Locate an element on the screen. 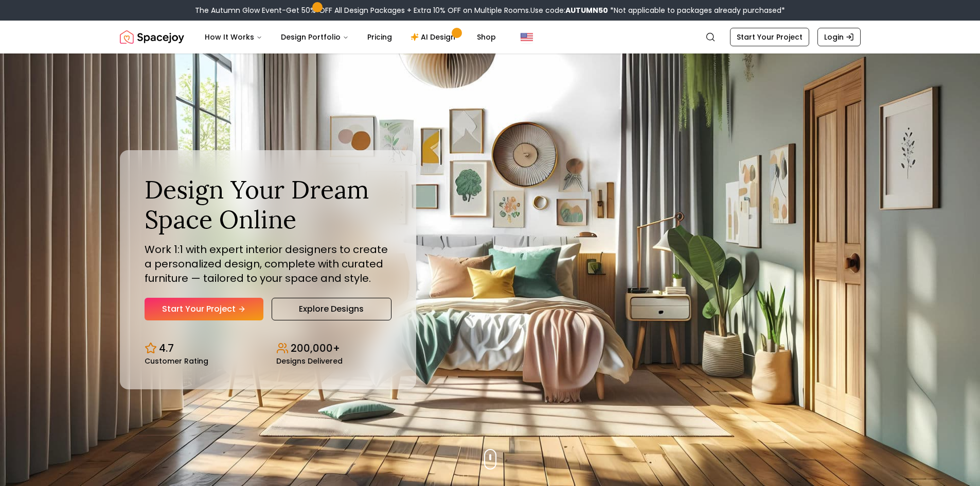 This screenshot has width=980, height=486. p: Work 1:1 with expert interior designers to create a personalized design, complete with curated fu... is located at coordinates (268, 264).